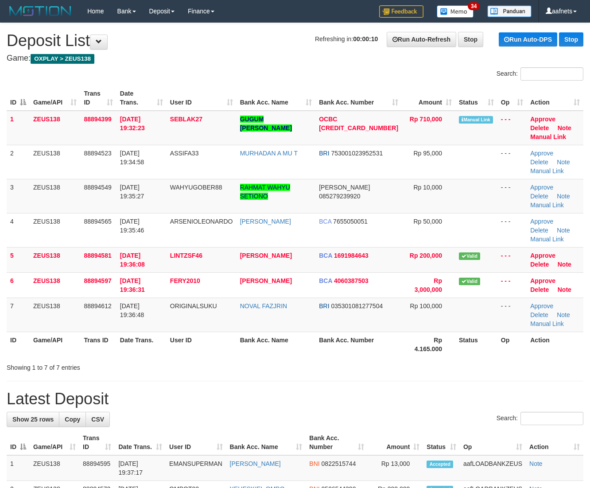 The height and width of the screenshot is (488, 590). Describe the element at coordinates (339, 196) in the screenshot. I see `span: Copy 085279239920 to clipboard` at that location.